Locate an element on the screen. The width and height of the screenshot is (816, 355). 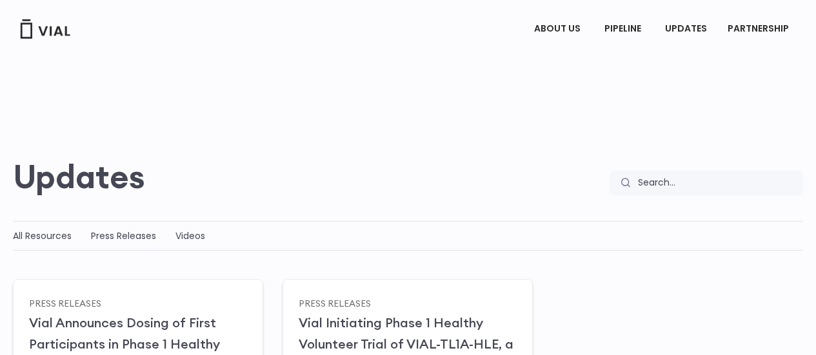
a: Videos is located at coordinates (190, 236).